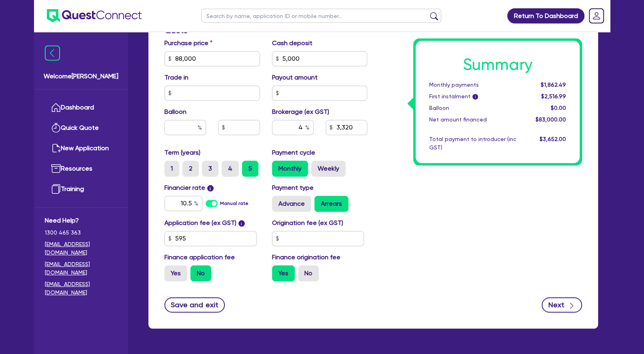  Describe the element at coordinates (498, 65) in the screenshot. I see `h1: Summary` at that location.